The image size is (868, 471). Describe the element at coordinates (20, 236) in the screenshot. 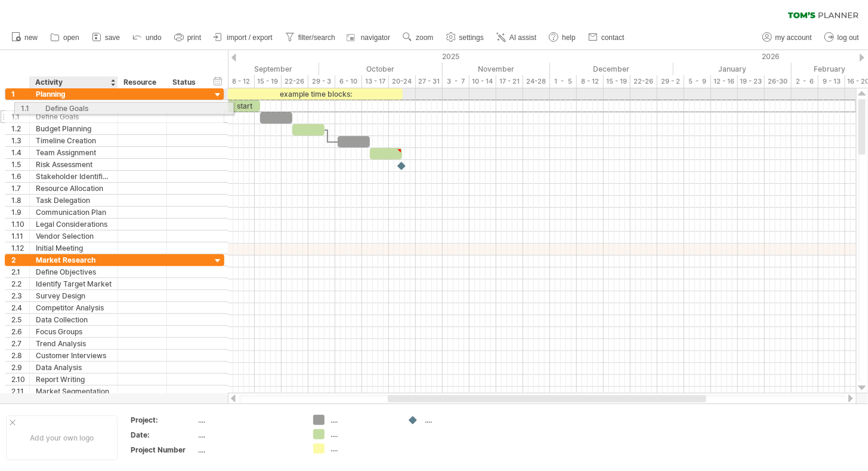

I see `div: 1.11` at that location.